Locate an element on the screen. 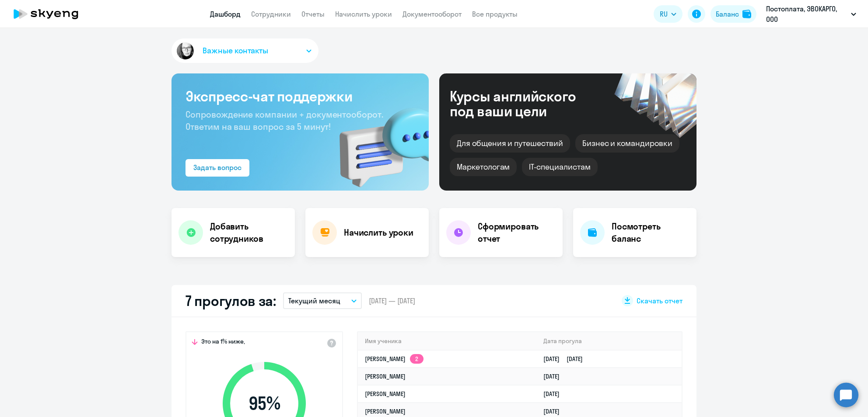 The height and width of the screenshot is (417, 868). a: Отчеты is located at coordinates (313, 14).